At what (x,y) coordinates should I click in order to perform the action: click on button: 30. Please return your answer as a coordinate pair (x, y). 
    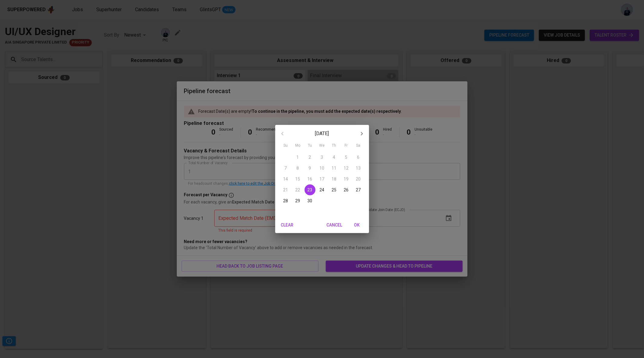
    Looking at the image, I should click on (310, 201).